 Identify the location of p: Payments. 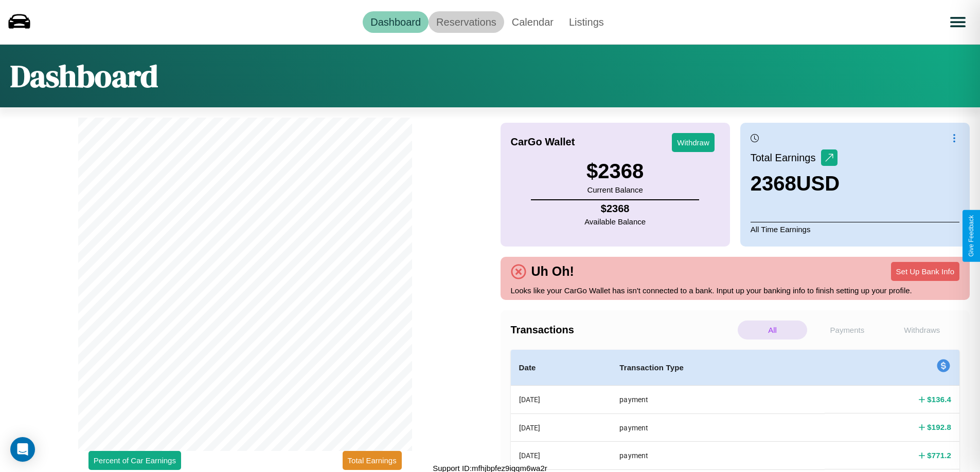
(846, 330).